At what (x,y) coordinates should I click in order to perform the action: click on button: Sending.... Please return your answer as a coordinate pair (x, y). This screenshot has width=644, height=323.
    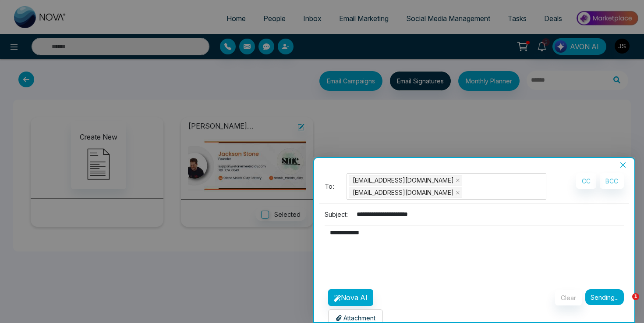
    Looking at the image, I should click on (605, 297).